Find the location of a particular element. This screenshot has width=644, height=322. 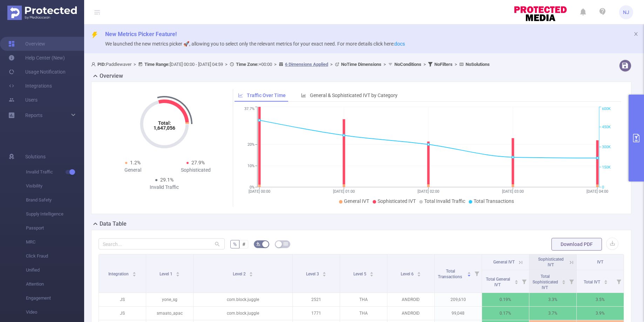

span: Solutions is located at coordinates (36, 156).